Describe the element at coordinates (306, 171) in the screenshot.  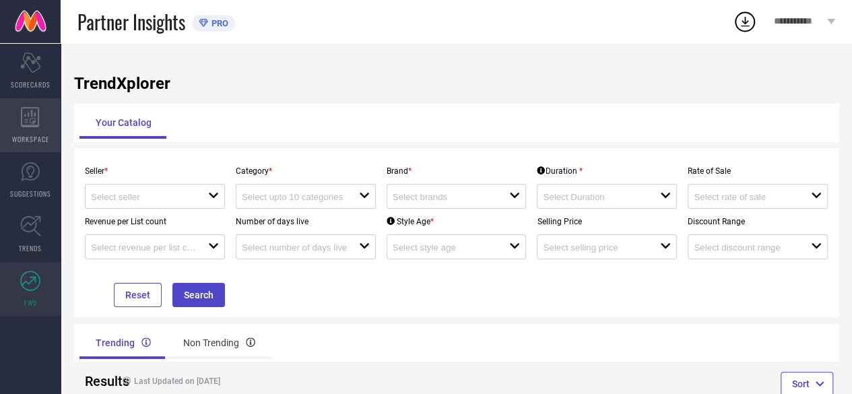
I see `p: Category` at that location.